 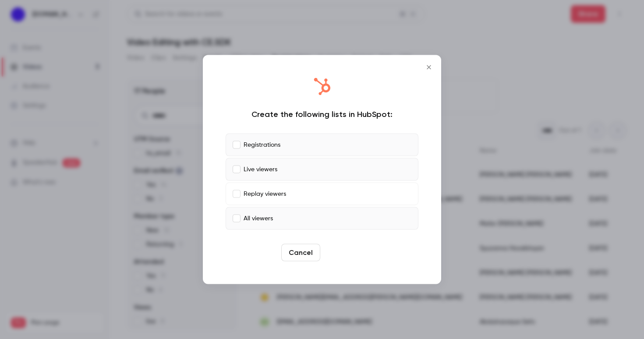 I want to click on p: Live viewers, so click(x=260, y=170).